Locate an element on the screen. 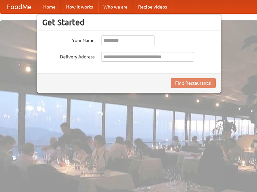 This screenshot has width=257, height=192. button: Find Restaurants! is located at coordinates (193, 83).